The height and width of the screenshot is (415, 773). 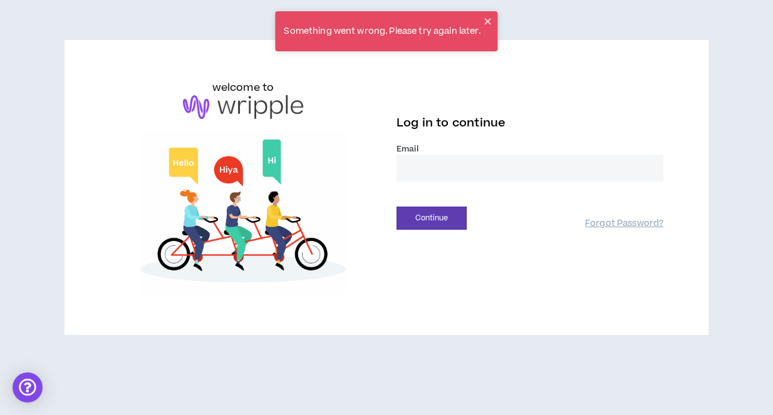 I want to click on button: Continue, so click(x=432, y=218).